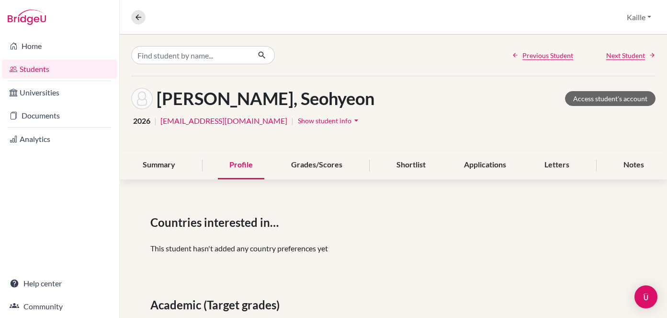 This screenshot has height=318, width=667. What do you see at coordinates (59, 283) in the screenshot?
I see `a: Help center` at bounding box center [59, 283].